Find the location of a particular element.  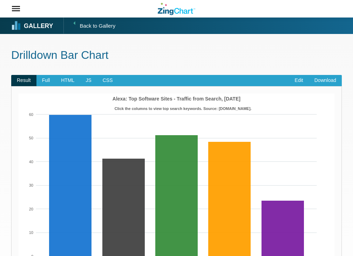

a: Download is located at coordinates (325, 81).